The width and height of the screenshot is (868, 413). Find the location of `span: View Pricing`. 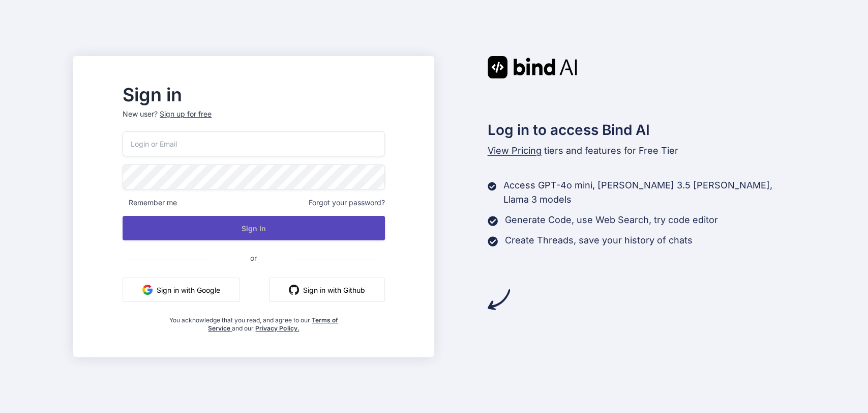

span: View Pricing is located at coordinates (514, 150).